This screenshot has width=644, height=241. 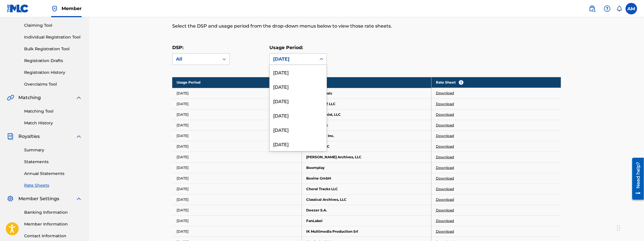 I want to click on span: Matching, so click(x=30, y=98).